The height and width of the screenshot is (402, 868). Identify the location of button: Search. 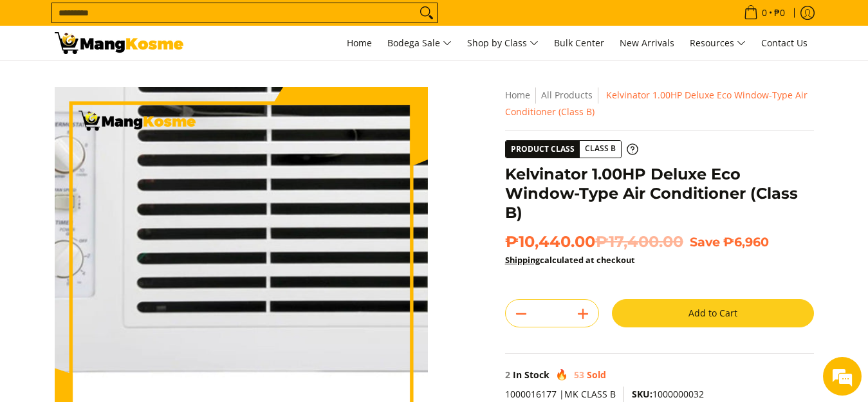
(426, 13).